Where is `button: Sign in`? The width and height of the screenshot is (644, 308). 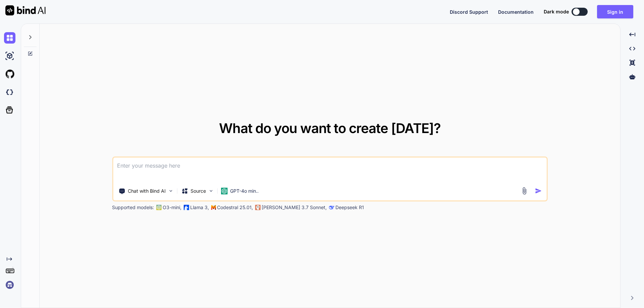 button: Sign in is located at coordinates (615, 12).